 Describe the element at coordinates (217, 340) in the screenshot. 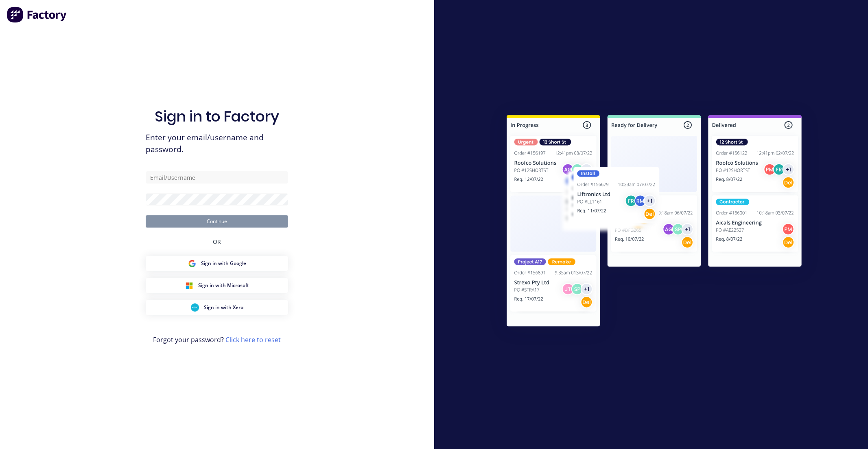

I see `span: Forgot your password?` at that location.